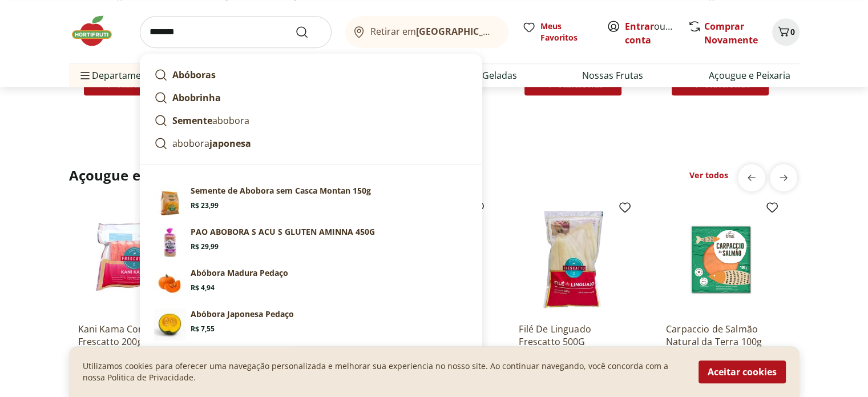 Image resolution: width=868 pixels, height=397 pixels. What do you see at coordinates (230, 144) in the screenshot?
I see `strong: japonesa` at bounding box center [230, 144].